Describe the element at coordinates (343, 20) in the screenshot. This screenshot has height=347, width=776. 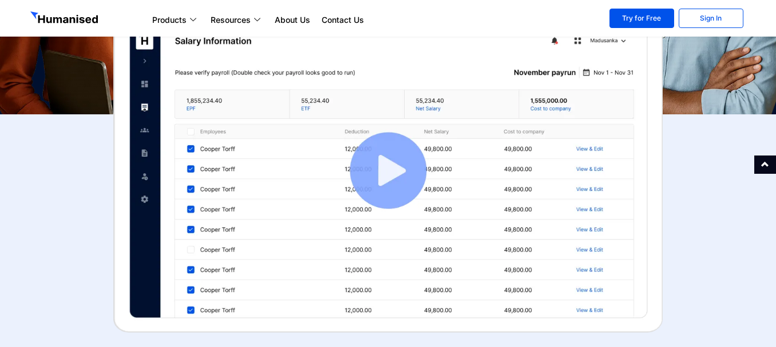
I see `a: Contact Us` at that location.